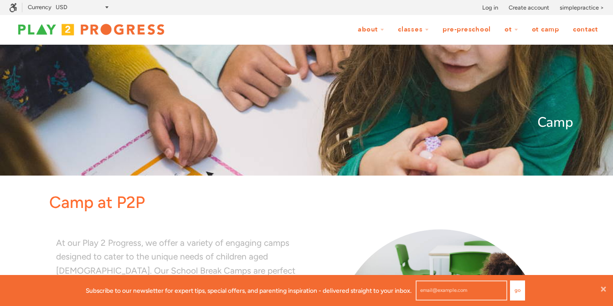 Image resolution: width=613 pixels, height=306 pixels. Describe the element at coordinates (461, 290) in the screenshot. I see `input: email@example.com` at that location.